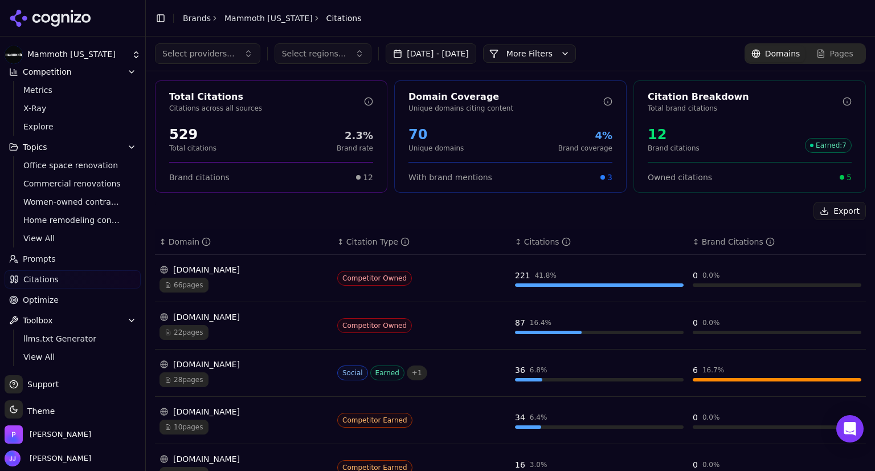  I want to click on span: Competition, so click(47, 72).